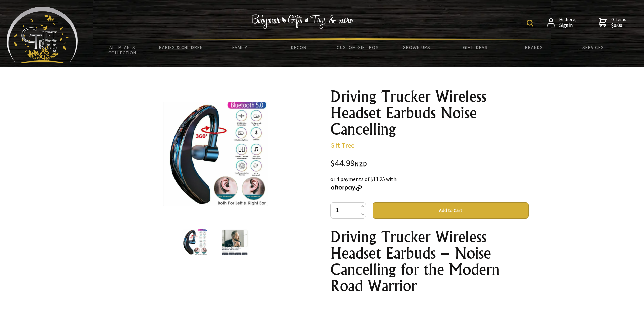  Describe the element at coordinates (530, 23) in the screenshot. I see `img: product search` at that location.